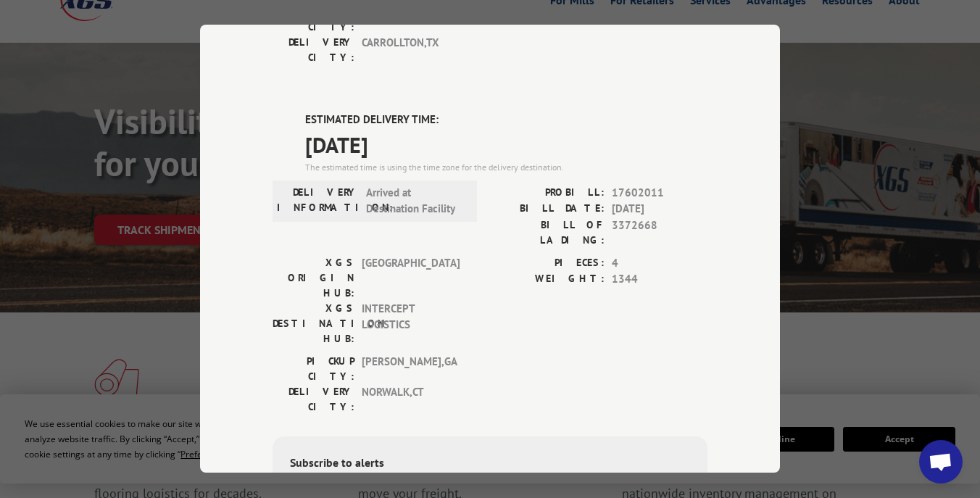 The image size is (980, 498). I want to click on label: XGS DESTINATION HUB:, so click(313, 323).